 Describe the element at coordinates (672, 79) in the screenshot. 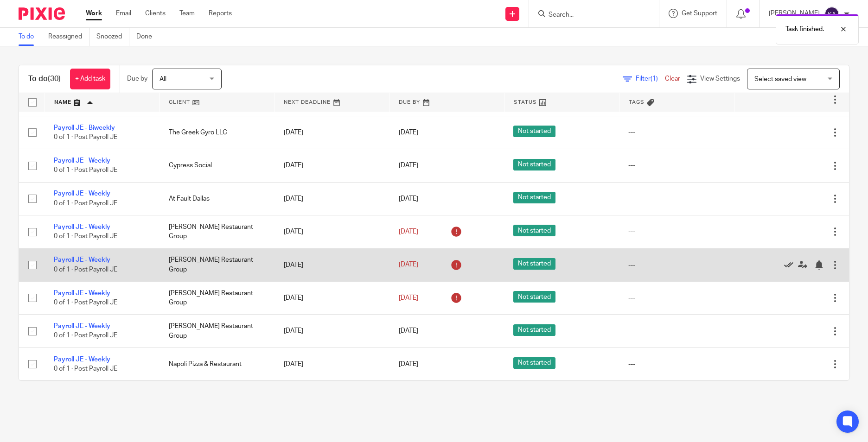

I see `a: Clear` at that location.